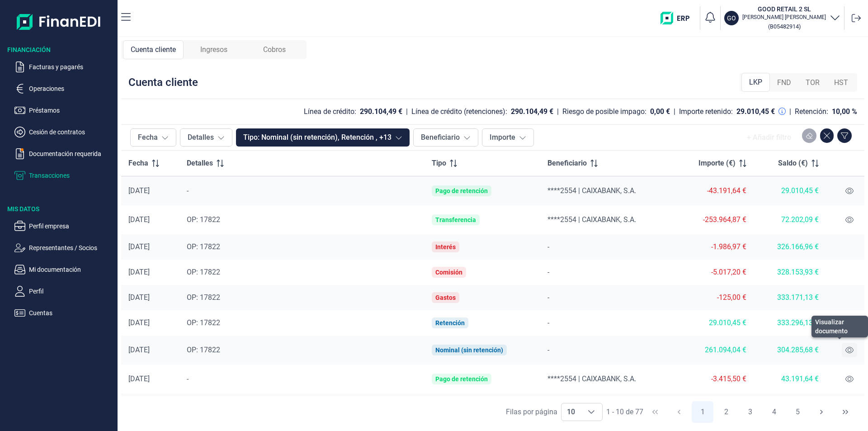  I want to click on p: Mi documentación, so click(72, 270).